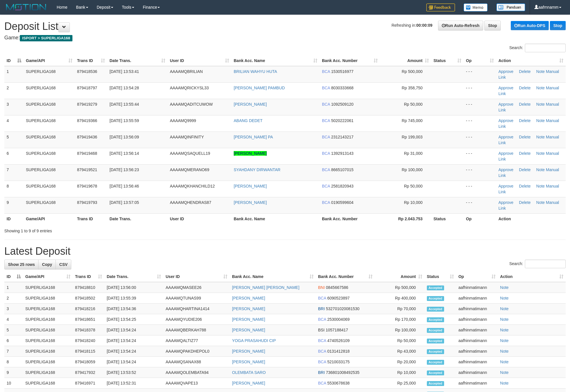  I want to click on td: Rp 70,000, so click(399, 309).